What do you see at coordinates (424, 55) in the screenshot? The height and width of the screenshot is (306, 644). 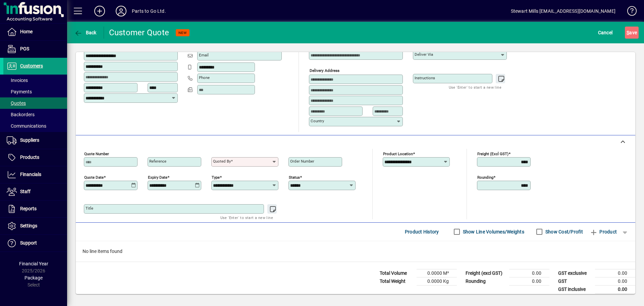 I see `mat-label: Deliver via` at bounding box center [424, 55].